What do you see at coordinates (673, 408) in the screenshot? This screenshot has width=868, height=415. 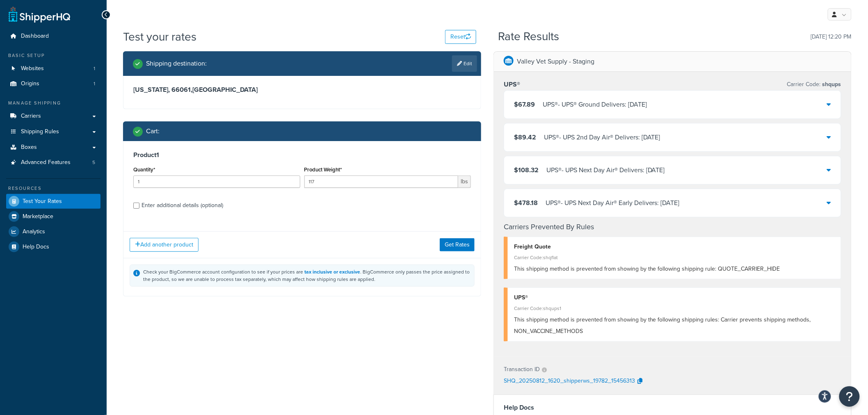 I see `h4: Help Docs` at bounding box center [673, 408].